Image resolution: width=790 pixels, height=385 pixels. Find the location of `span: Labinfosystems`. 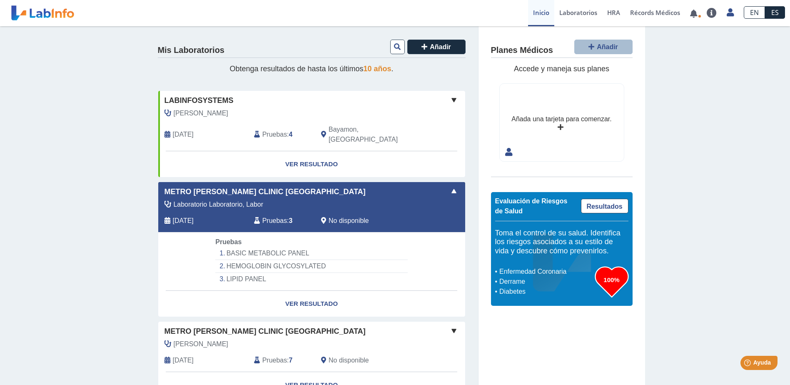

span: Labinfosystems is located at coordinates (199, 100).